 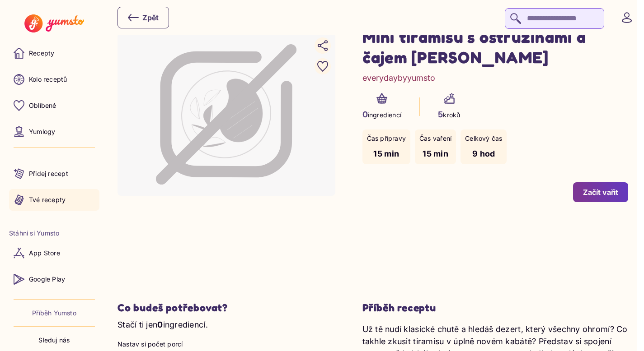 What do you see at coordinates (54, 53) in the screenshot?
I see `a: Recepty` at bounding box center [54, 53].